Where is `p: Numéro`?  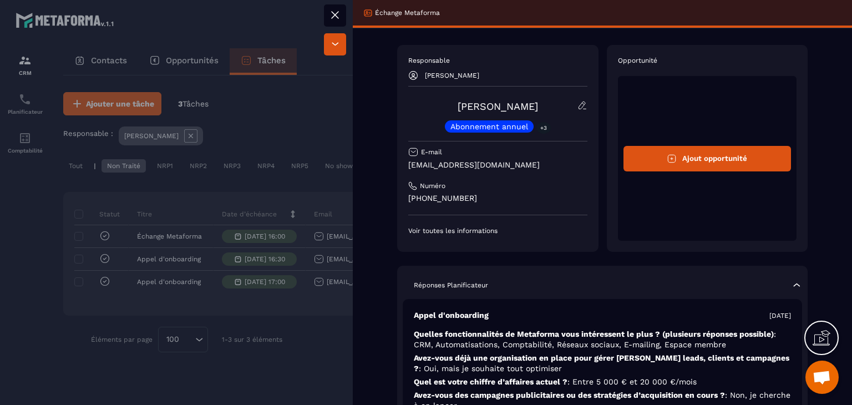 p: Numéro is located at coordinates (433, 186).